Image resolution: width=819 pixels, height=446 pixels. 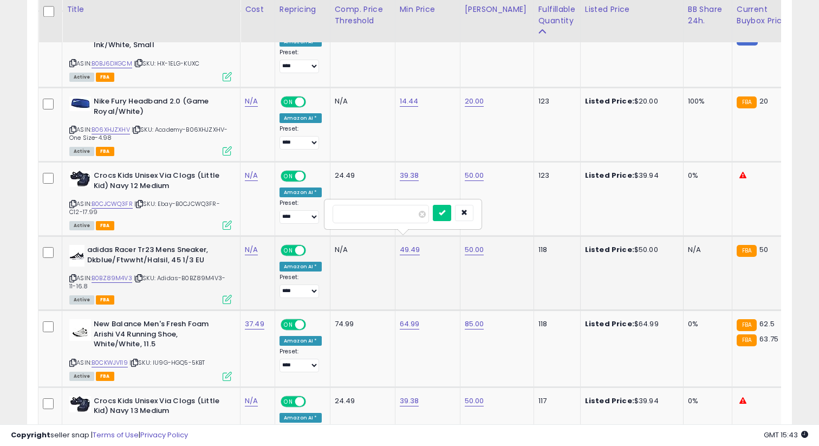 What do you see at coordinates (764, 15) in the screenshot?
I see `div: Current Buybox Price` at bounding box center [764, 15].